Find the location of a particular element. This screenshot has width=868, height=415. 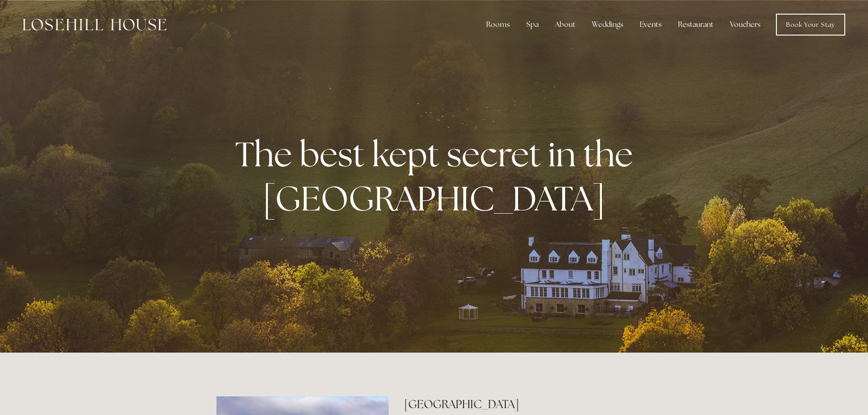

div: Rooms is located at coordinates (498, 24).